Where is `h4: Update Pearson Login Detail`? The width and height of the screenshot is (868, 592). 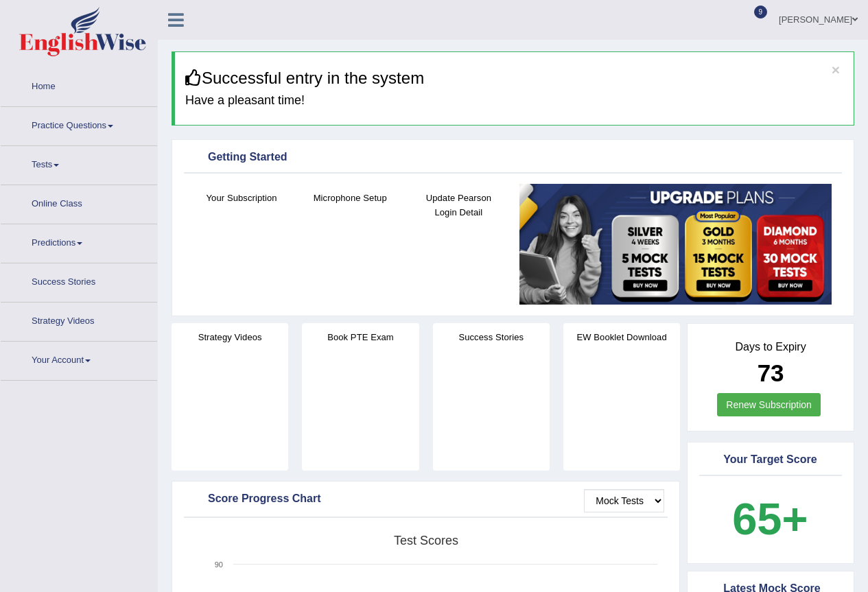
h4: Update Pearson Login Detail is located at coordinates (458, 205).